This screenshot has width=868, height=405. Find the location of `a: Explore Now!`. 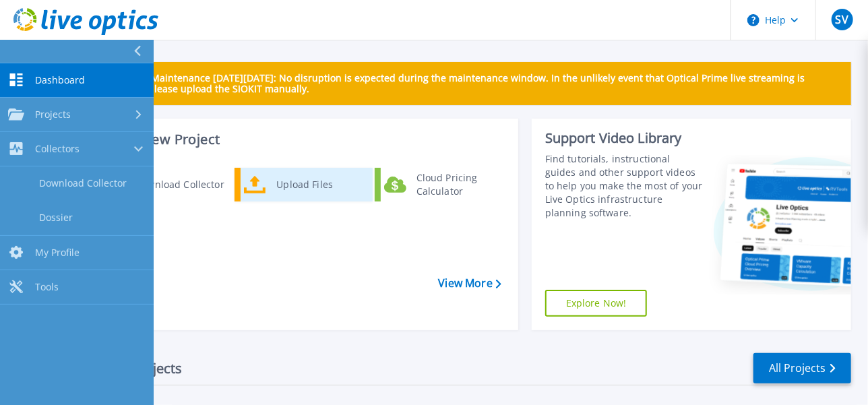

a: Explore Now! is located at coordinates (597, 303).